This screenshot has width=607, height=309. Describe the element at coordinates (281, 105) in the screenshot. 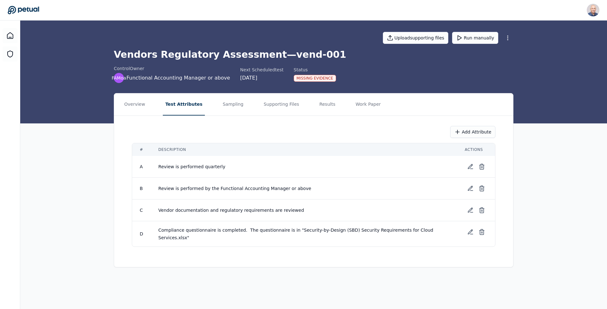

I see `button: Supporting Files` at that location.